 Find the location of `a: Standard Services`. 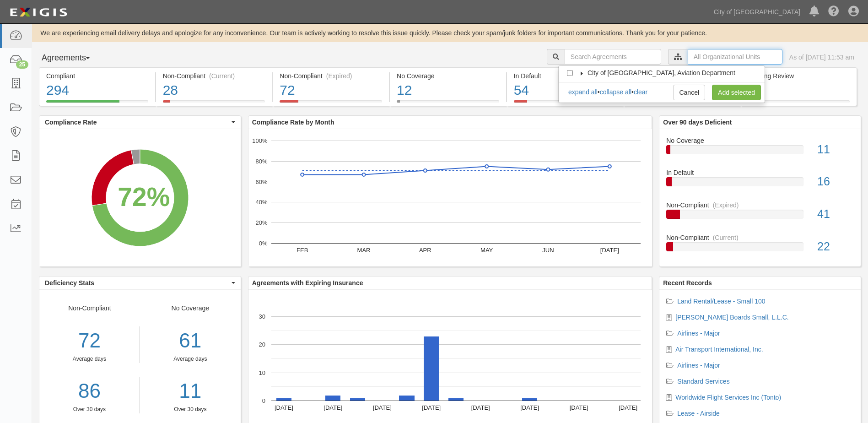

a: Standard Services is located at coordinates (703, 381).